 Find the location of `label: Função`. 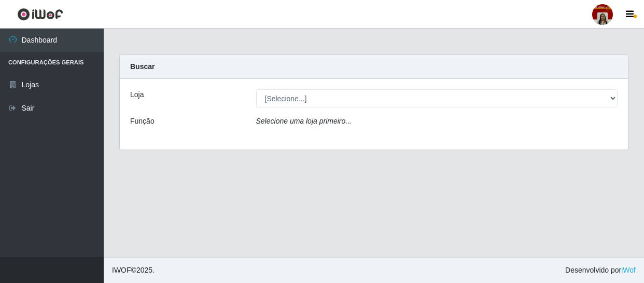

label: Função is located at coordinates (142, 121).